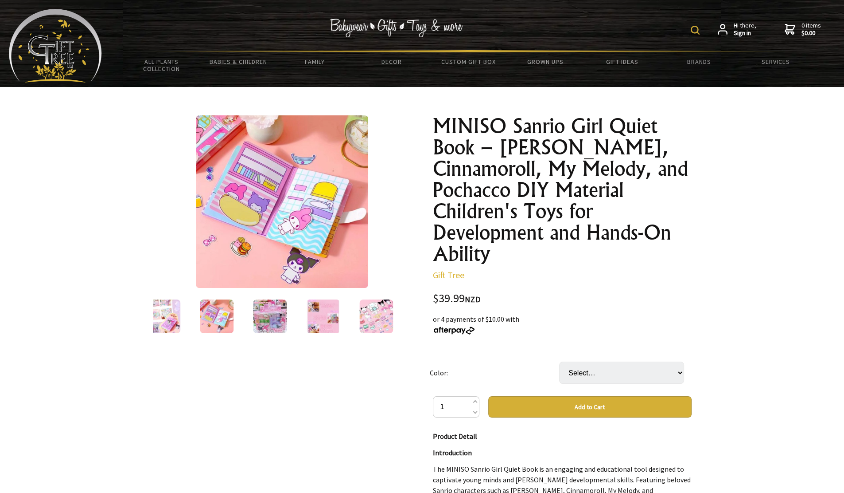  What do you see at coordinates (696, 30) in the screenshot?
I see `img: product search` at bounding box center [696, 30].